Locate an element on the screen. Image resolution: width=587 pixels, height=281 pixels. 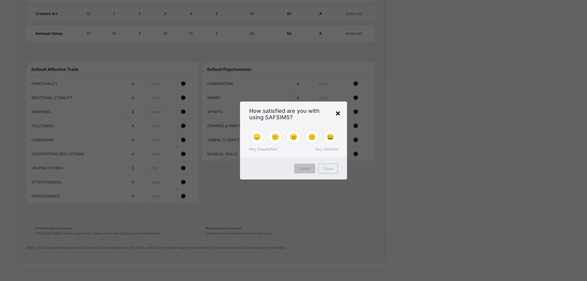
span: How satisfied are you with using SAFSIMS? is located at coordinates (293, 114).